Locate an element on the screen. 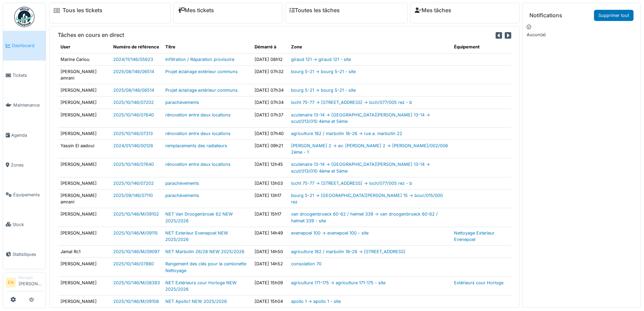  span: Tickets is located at coordinates (28, 75).